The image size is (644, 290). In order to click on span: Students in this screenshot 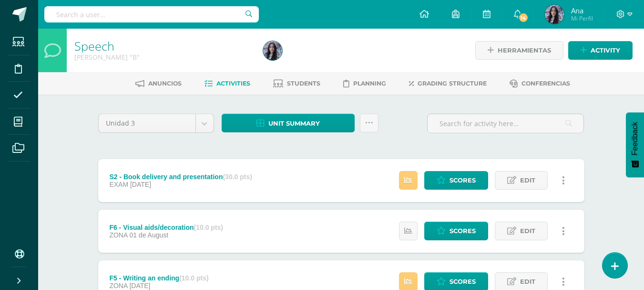, I will do `click(304, 83)`.